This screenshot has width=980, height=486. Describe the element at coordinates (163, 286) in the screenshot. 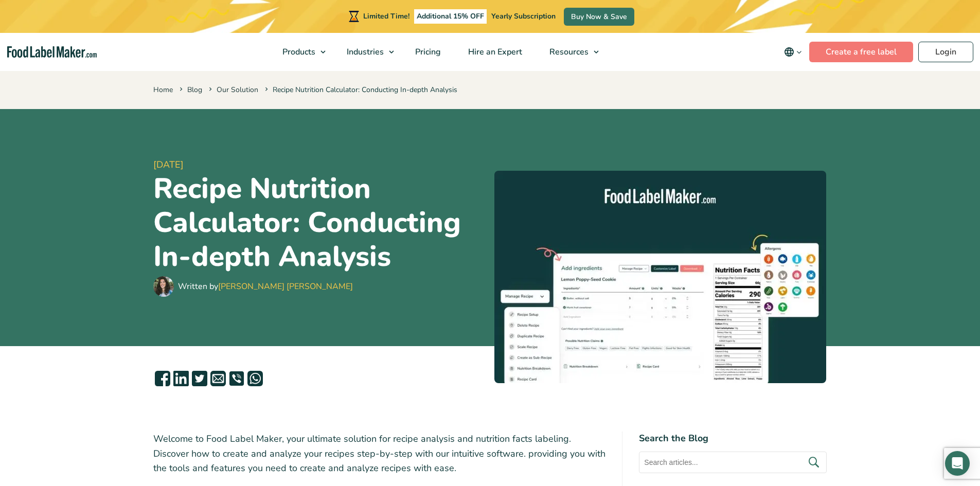

I see `img: Maria Abi Hanna - Food Label Maker` at that location.